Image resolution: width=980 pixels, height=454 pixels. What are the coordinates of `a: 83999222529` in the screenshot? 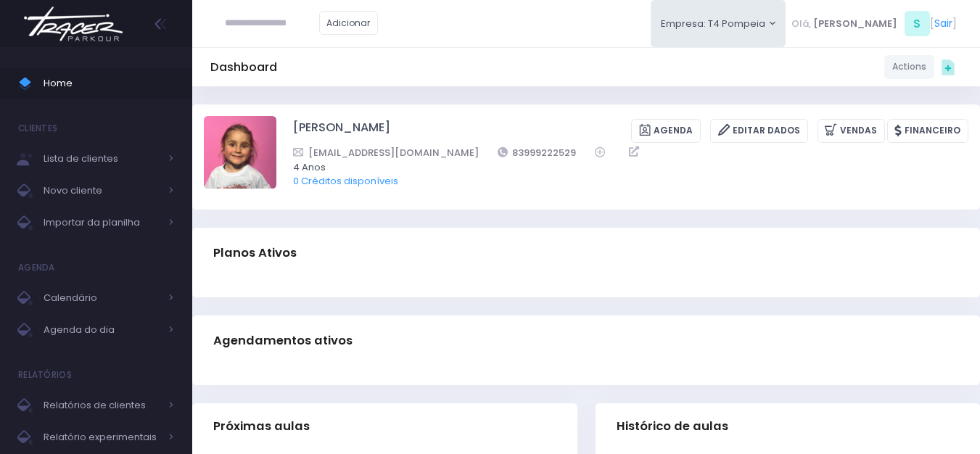 It's located at (537, 152).